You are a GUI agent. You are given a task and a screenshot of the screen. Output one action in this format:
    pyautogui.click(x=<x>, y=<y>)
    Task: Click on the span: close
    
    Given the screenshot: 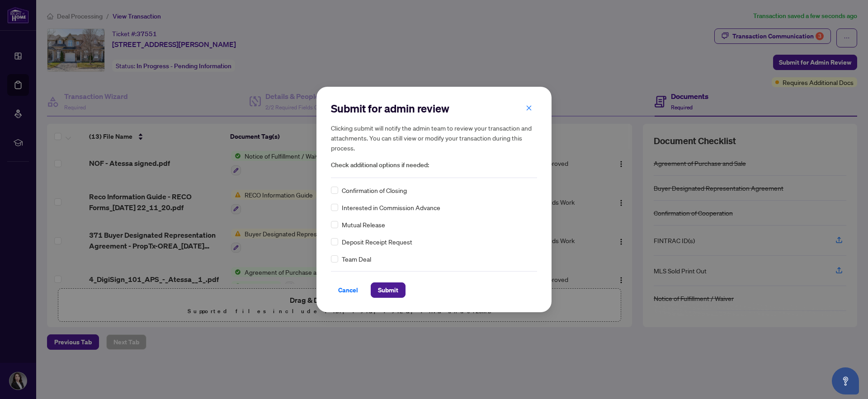 What is the action you would take?
    pyautogui.click(x=529, y=108)
    